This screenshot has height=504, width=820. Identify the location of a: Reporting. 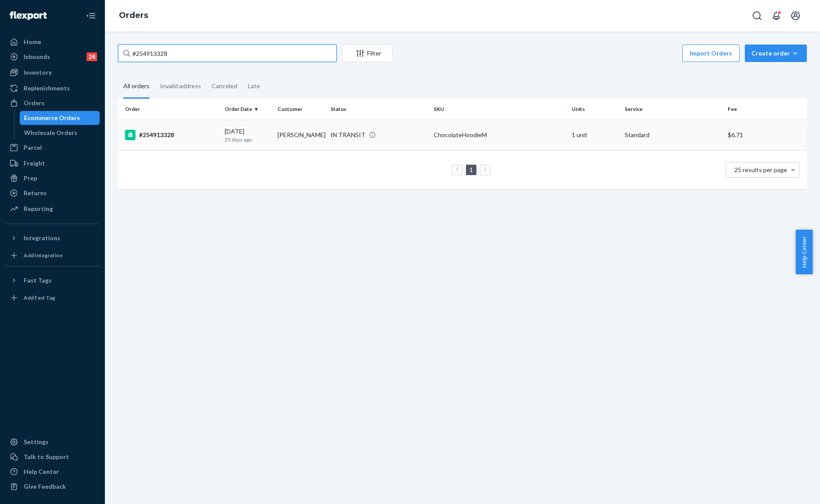
(53, 208).